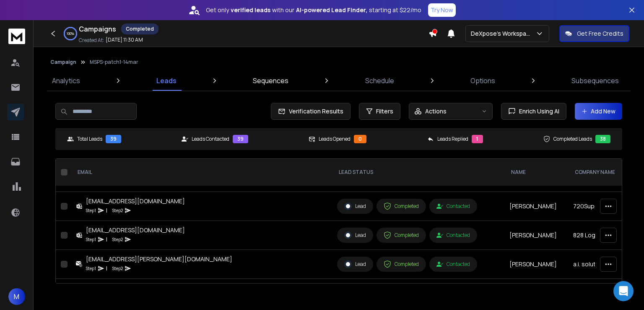 The height and width of the screenshot is (310, 644). What do you see at coordinates (271, 81) in the screenshot?
I see `p: Sequences` at bounding box center [271, 81].